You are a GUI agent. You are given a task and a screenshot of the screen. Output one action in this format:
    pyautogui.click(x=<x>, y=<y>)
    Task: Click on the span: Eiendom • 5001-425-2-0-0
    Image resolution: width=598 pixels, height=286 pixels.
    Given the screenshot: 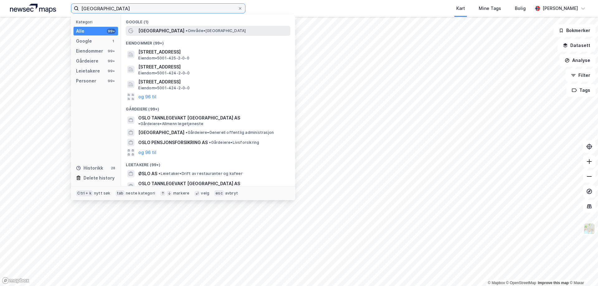 What is the action you would take?
    pyautogui.click(x=164, y=58)
    